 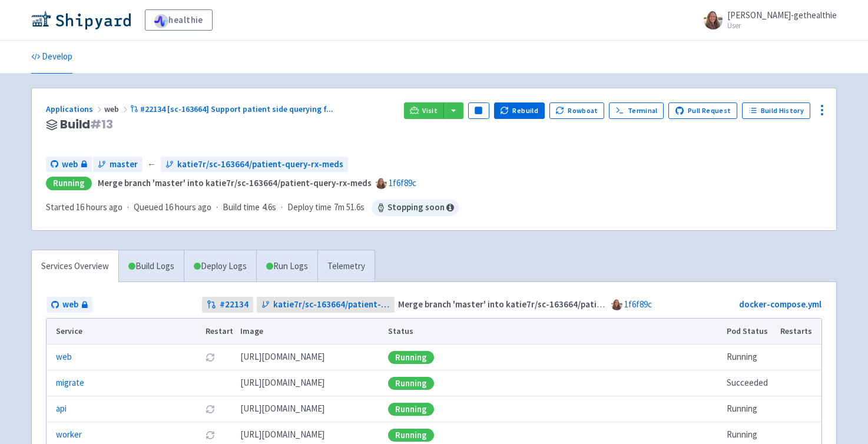 I want to click on a: migrate, so click(x=70, y=383).